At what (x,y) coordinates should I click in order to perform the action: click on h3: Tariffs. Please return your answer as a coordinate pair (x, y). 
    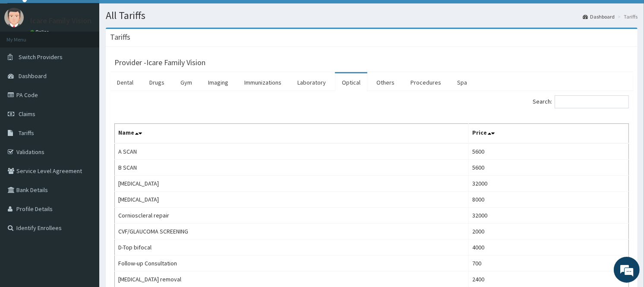
    Looking at the image, I should click on (120, 37).